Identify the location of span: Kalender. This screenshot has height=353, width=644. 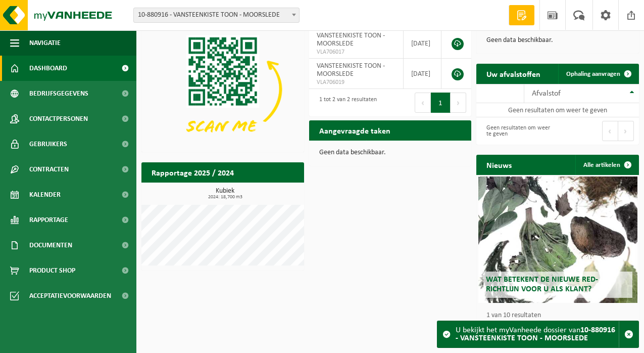
(45, 194).